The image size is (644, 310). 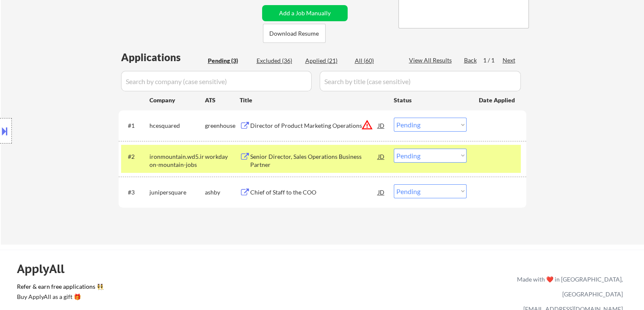 What do you see at coordinates (177, 192) in the screenshot?
I see `div: junipersquare` at bounding box center [177, 192].